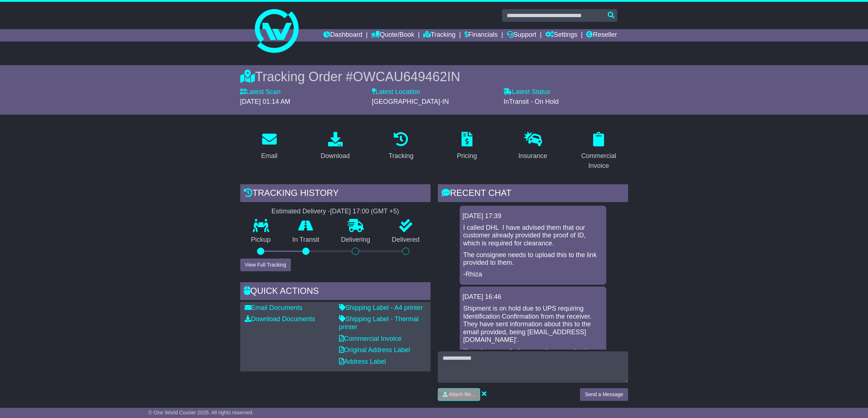 The image size is (868, 418). What do you see at coordinates (269, 156) in the screenshot?
I see `div: Email` at bounding box center [269, 156].